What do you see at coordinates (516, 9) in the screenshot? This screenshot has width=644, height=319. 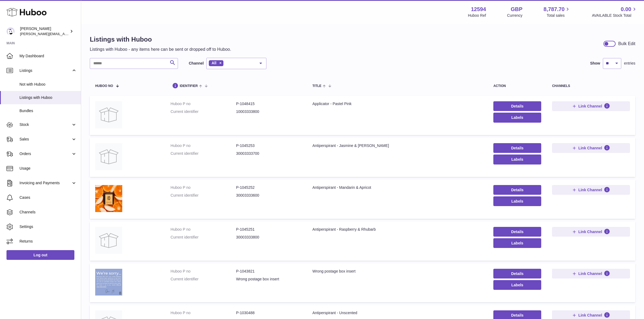 I see `strong: GBP` at bounding box center [516, 9].